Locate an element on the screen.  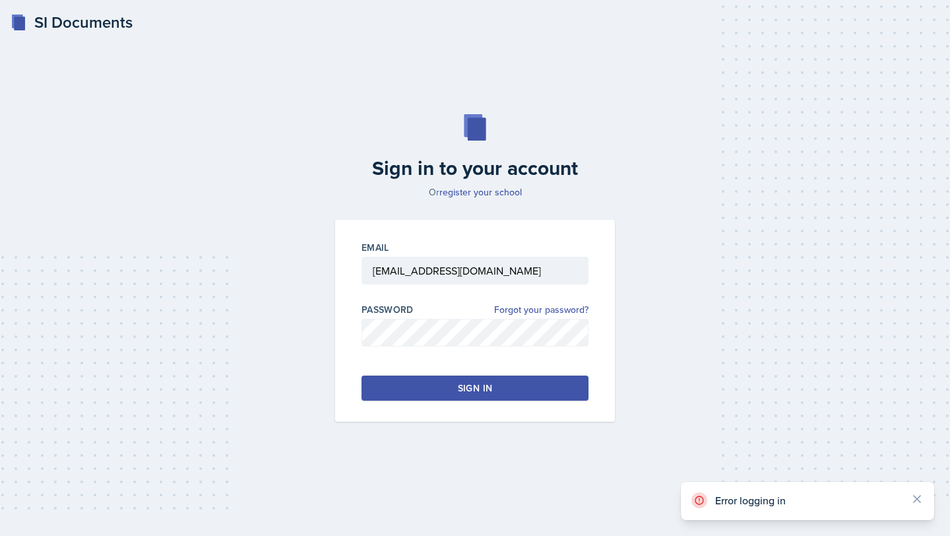
a: SI Documents is located at coordinates (71, 22).